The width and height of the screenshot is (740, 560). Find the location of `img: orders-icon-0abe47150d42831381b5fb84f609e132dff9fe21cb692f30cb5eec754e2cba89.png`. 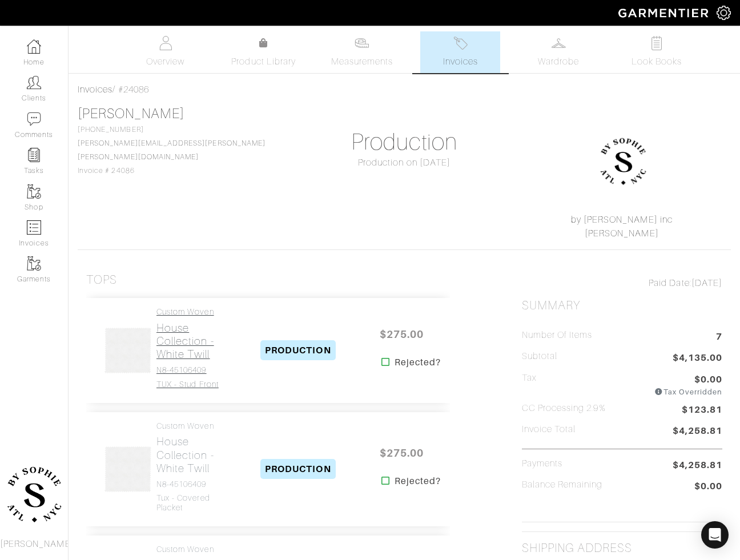

img: orders-icon-0abe47150d42831381b5fb84f609e132dff9fe21cb692f30cb5eec754e2cba89.png is located at coordinates (34, 227).